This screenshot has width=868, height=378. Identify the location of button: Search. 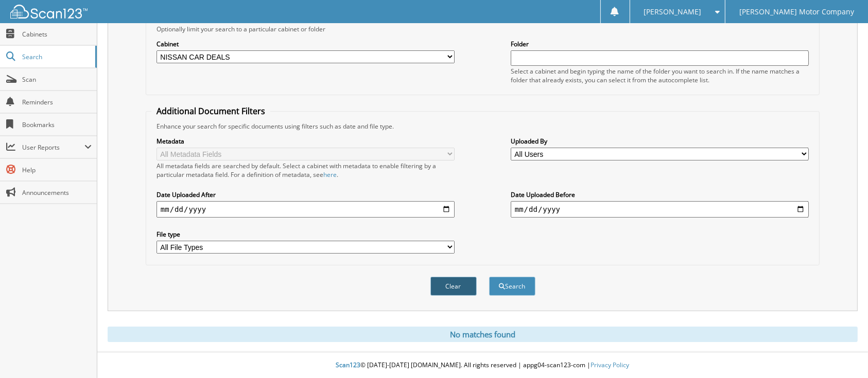
(512, 286).